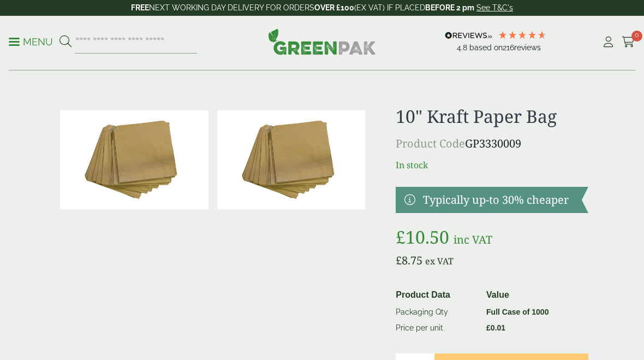 This screenshot has width=644, height=360. What do you see at coordinates (31, 41) in the screenshot?
I see `a: Menu` at bounding box center [31, 41].